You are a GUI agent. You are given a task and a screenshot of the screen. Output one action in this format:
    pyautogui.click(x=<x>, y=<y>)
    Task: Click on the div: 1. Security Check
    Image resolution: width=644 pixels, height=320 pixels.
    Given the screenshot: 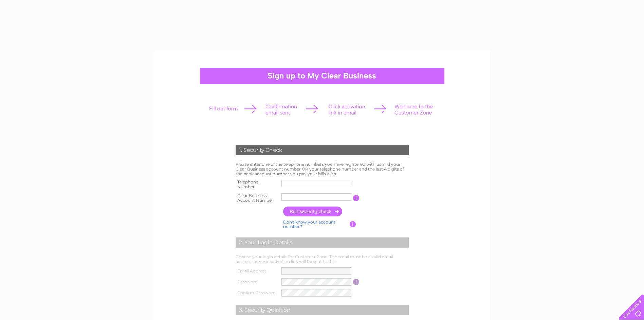 What is the action you would take?
    pyautogui.click(x=322, y=150)
    